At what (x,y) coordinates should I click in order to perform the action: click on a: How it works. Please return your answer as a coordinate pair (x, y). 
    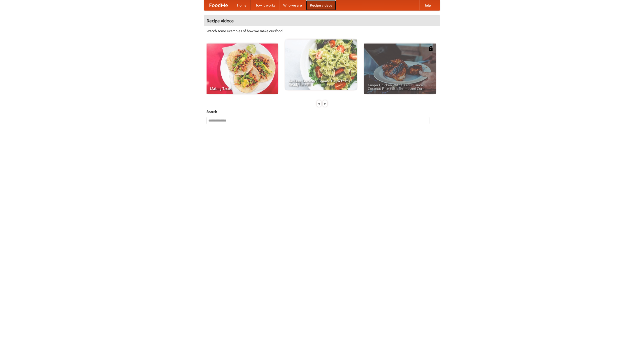
    Looking at the image, I should click on (265, 5).